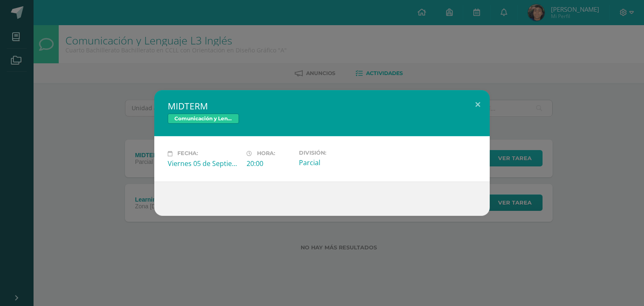 This screenshot has height=306, width=644. I want to click on h2: MIDTERM, so click(322, 106).